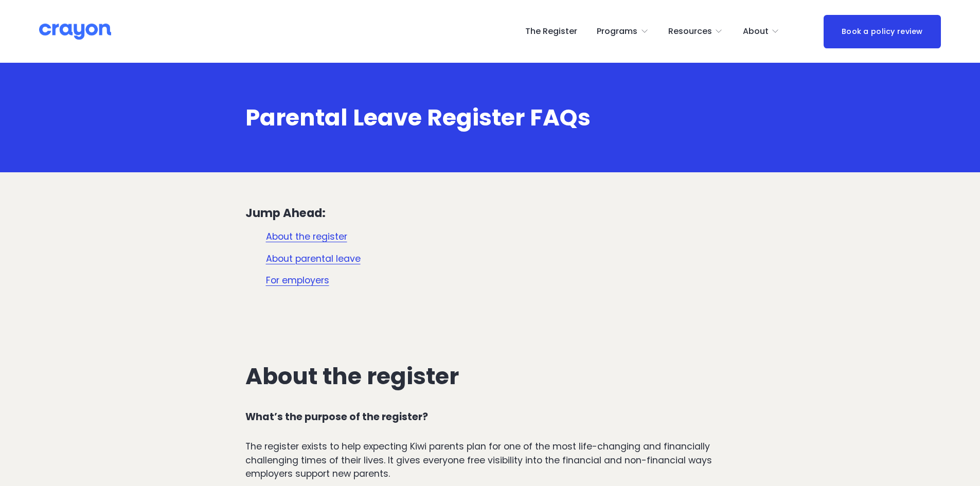 This screenshot has height=486, width=980. I want to click on h4: What’s the purpose of the register?, so click(490, 417).